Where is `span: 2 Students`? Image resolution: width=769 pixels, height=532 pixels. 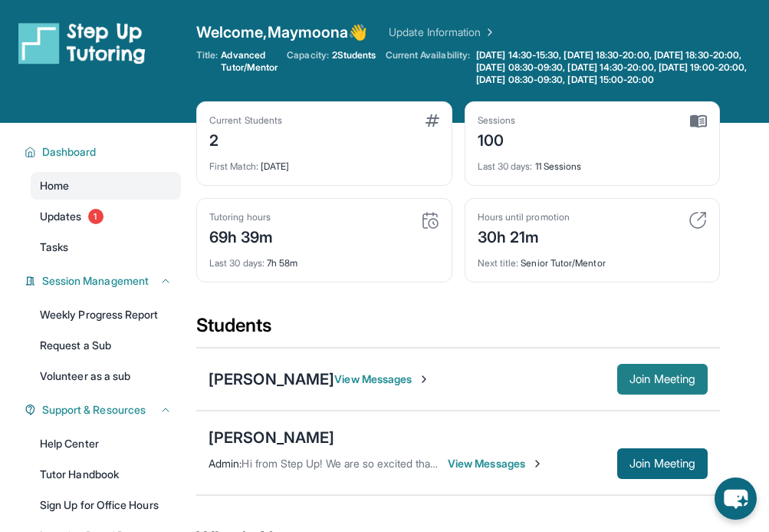
span: 2 Students is located at coordinates (354, 55).